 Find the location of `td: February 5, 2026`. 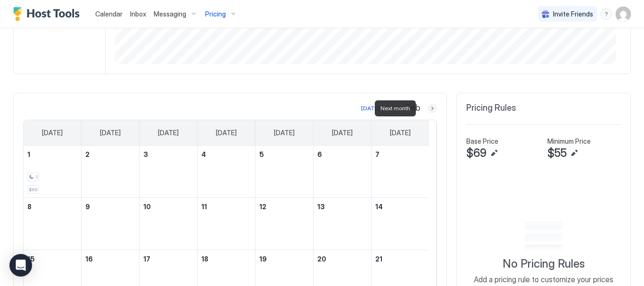

td: February 5, 2026 is located at coordinates (284, 172).